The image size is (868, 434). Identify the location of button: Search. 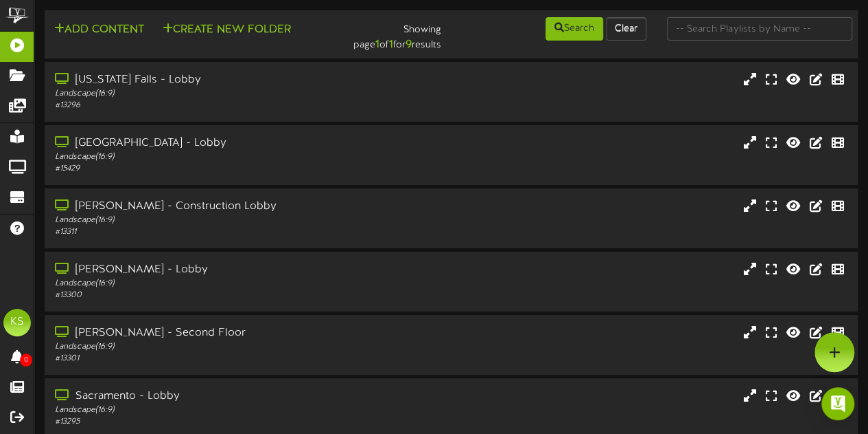
(574, 29).